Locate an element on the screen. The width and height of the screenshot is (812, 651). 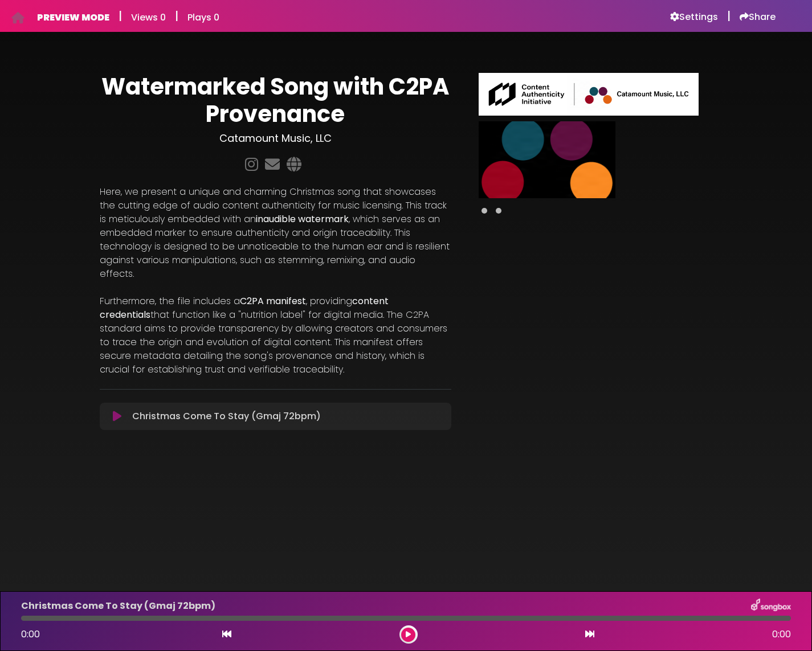
h1: Watermarked Song with C2PA Provenance is located at coordinates (276, 100).